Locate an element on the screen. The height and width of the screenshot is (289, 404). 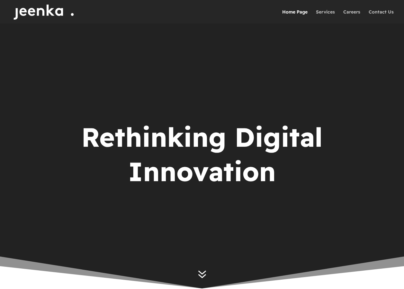
a: 7 is located at coordinates (202, 274).